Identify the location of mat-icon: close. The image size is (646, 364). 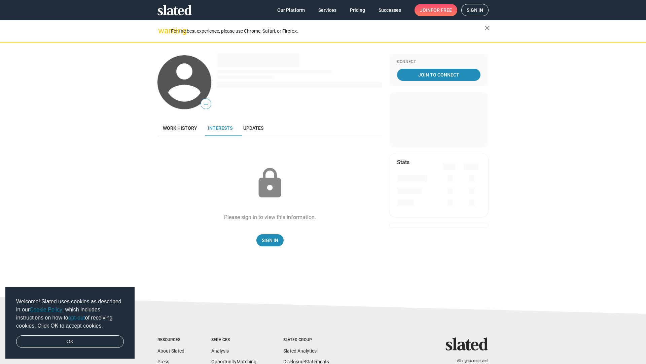
(488, 28).